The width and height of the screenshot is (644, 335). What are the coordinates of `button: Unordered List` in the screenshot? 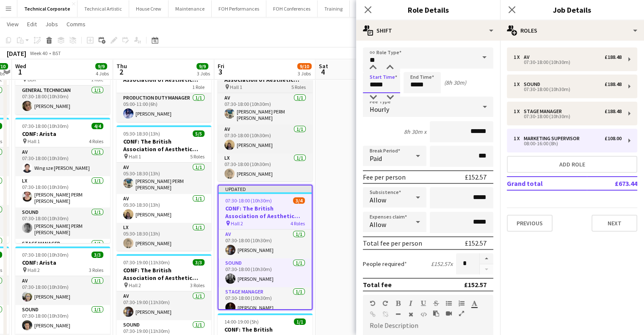 It's located at (449, 303).